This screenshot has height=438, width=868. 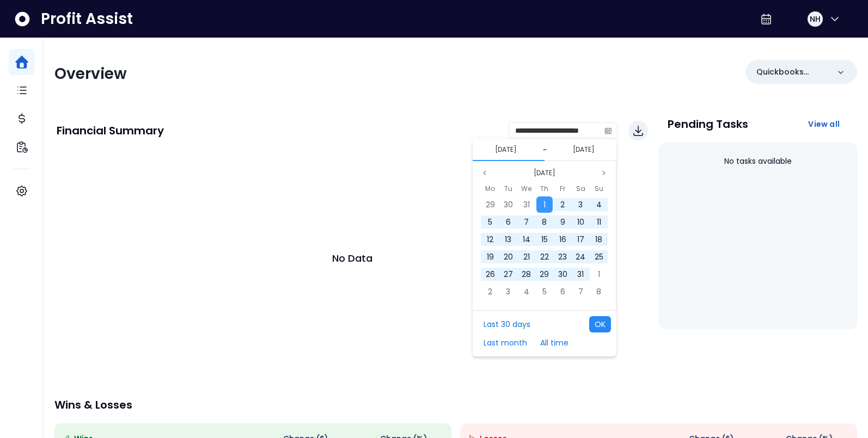 What do you see at coordinates (815, 19) in the screenshot?
I see `span: NH` at bounding box center [815, 19].